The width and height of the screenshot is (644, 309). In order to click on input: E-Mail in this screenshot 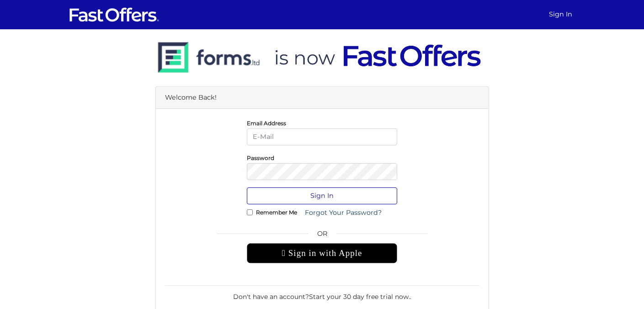, I will do `click(322, 137)`.